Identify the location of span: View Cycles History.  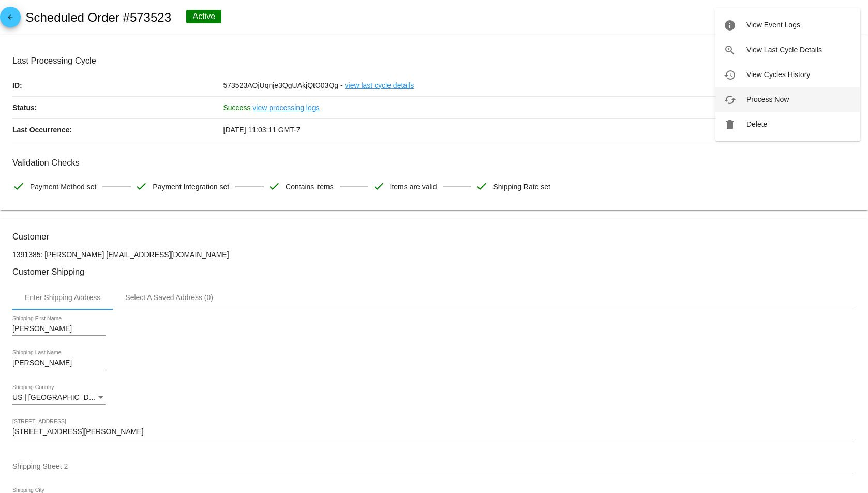
(778, 74).